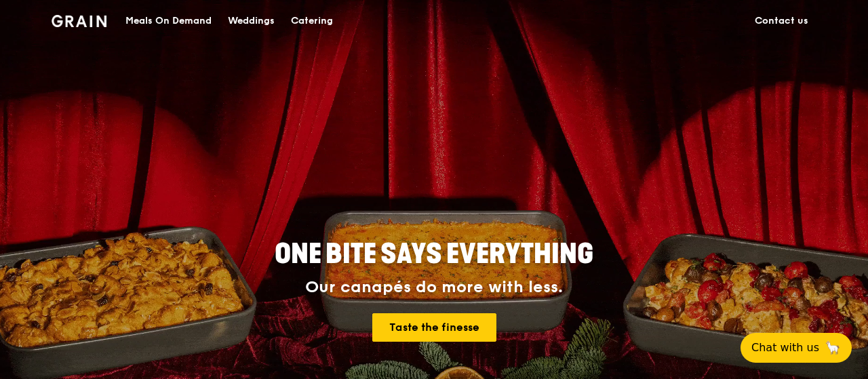  I want to click on div: Catering, so click(312, 21).